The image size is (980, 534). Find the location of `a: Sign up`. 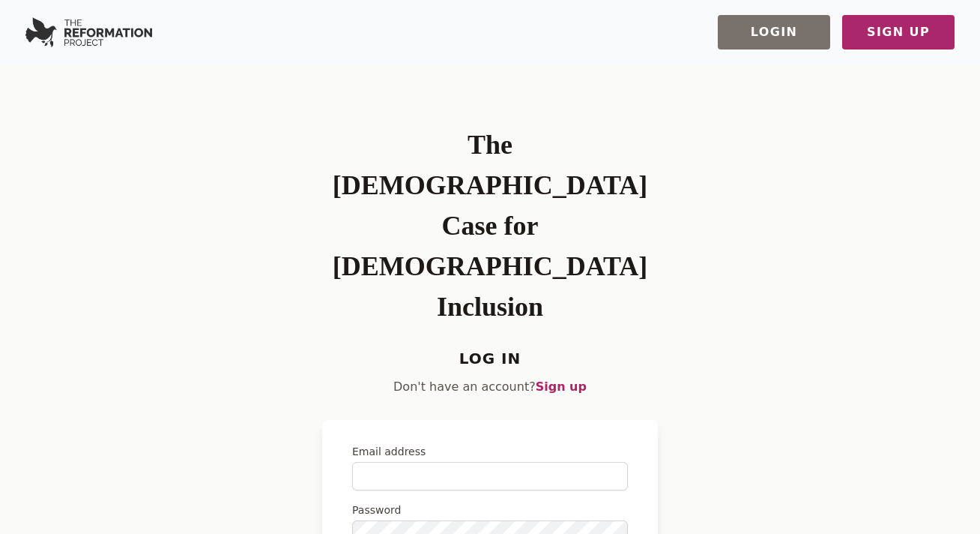

a: Sign up is located at coordinates (561, 386).